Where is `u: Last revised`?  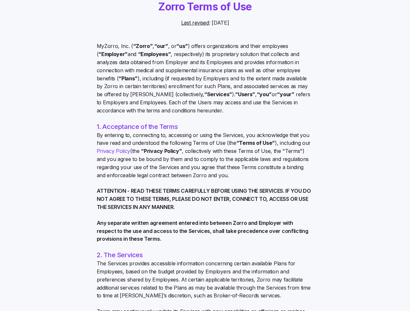
u: Last revised is located at coordinates (195, 23).